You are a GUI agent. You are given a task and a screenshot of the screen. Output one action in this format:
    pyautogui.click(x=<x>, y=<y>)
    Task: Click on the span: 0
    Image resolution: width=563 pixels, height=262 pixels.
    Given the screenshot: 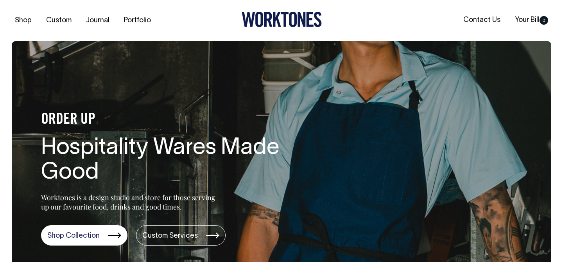 What is the action you would take?
    pyautogui.click(x=544, y=20)
    